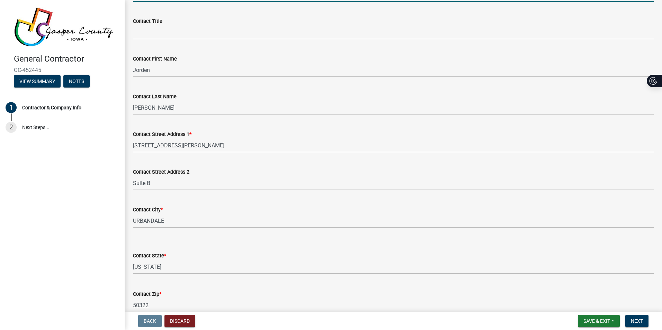 The image size is (662, 330). Describe the element at coordinates (149, 256) in the screenshot. I see `label: Contact State` at that location.